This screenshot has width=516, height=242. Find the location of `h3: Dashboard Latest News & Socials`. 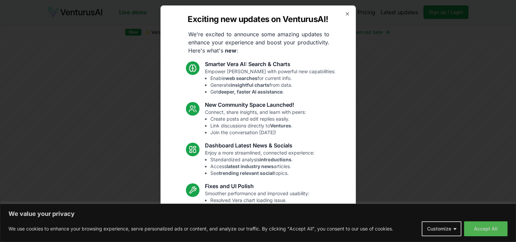

h3: Dashboard Latest News & Socials is located at coordinates (260, 146).